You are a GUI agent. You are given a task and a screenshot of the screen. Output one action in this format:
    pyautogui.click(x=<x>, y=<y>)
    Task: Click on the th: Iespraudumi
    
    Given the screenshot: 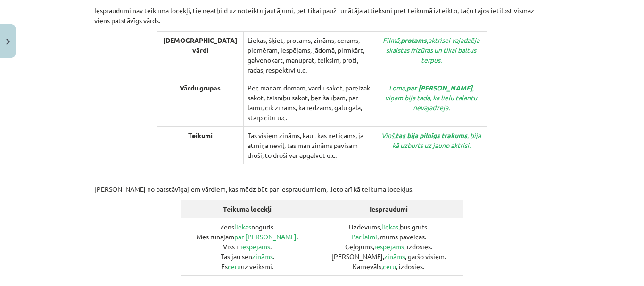 What is the action you would take?
    pyautogui.click(x=388, y=209)
    